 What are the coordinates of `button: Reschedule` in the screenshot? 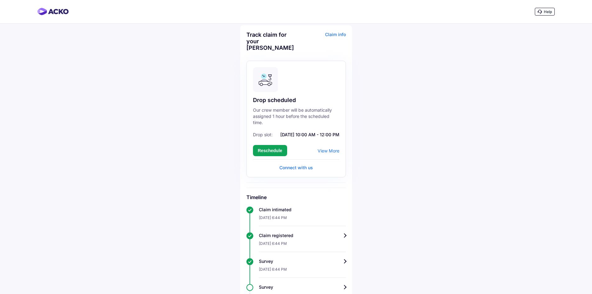 It's located at (270, 150).